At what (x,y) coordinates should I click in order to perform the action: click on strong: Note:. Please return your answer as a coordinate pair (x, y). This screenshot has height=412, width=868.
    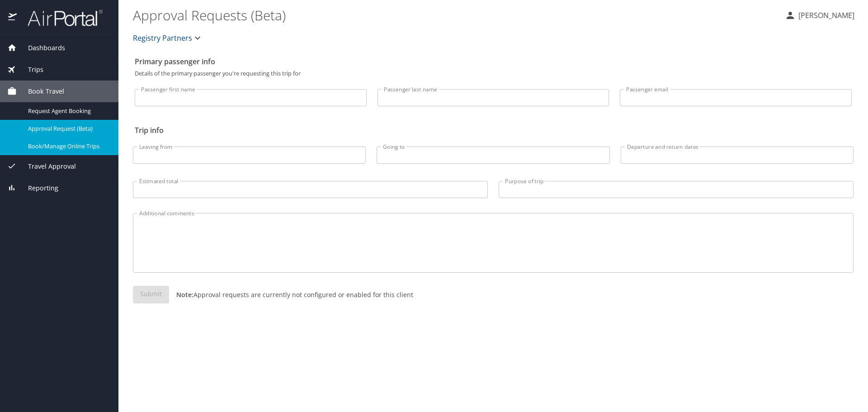
    Looking at the image, I should click on (185, 294).